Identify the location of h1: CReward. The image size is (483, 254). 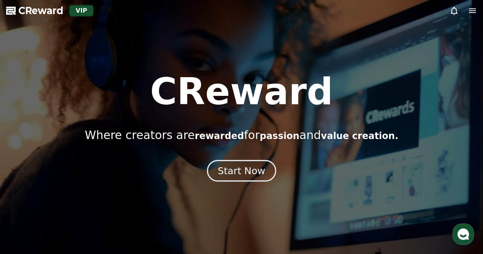
(242, 92).